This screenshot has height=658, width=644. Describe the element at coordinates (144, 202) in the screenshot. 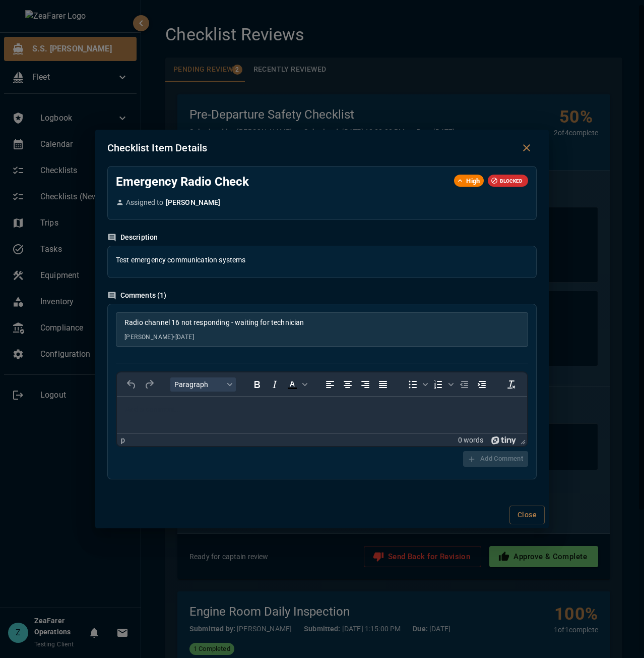

I see `p: Assigned to` at that location.